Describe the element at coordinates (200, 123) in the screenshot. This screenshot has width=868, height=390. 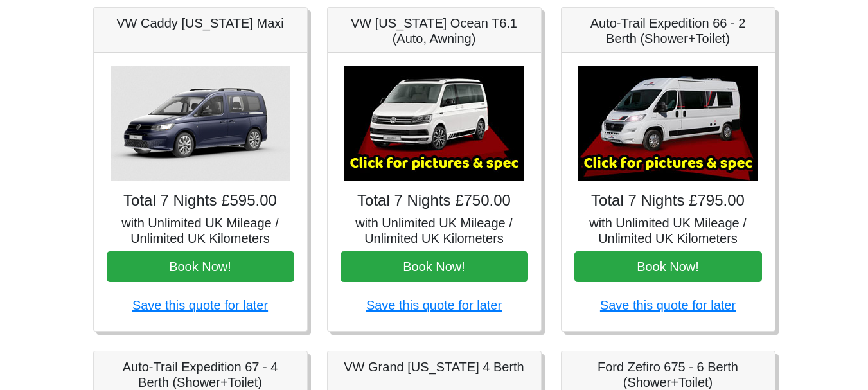
I see `img: VW Caddy California Maxi` at that location.